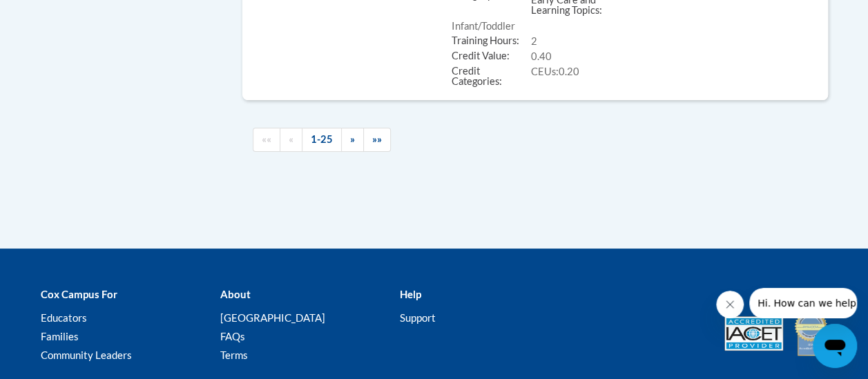  I want to click on a: FAQs, so click(232, 336).